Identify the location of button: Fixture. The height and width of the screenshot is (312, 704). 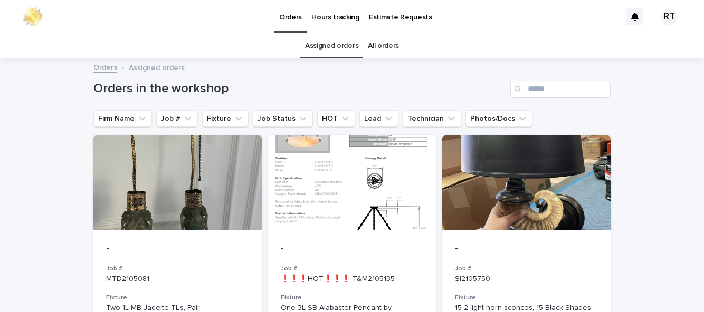
(225, 119).